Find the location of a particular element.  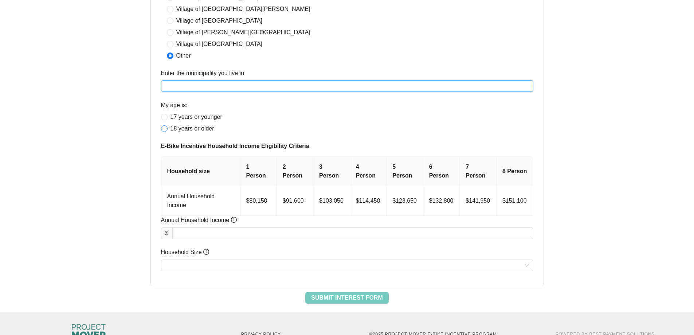

td: $141,950 is located at coordinates (478, 201).